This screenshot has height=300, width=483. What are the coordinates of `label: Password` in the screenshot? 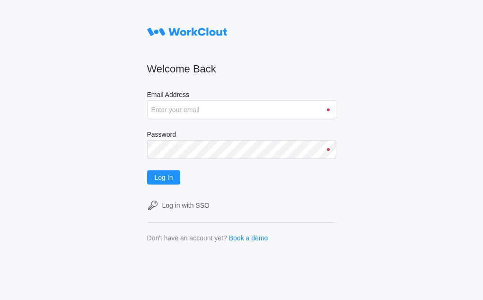 It's located at (241, 135).